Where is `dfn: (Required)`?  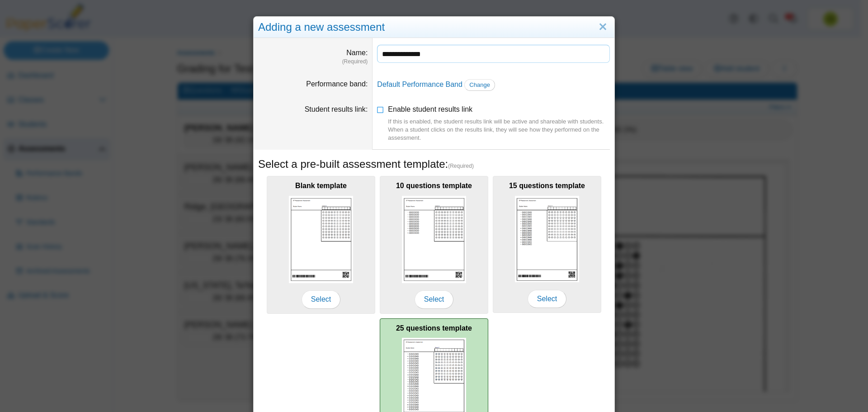
dfn: (Required) is located at coordinates (313, 62).